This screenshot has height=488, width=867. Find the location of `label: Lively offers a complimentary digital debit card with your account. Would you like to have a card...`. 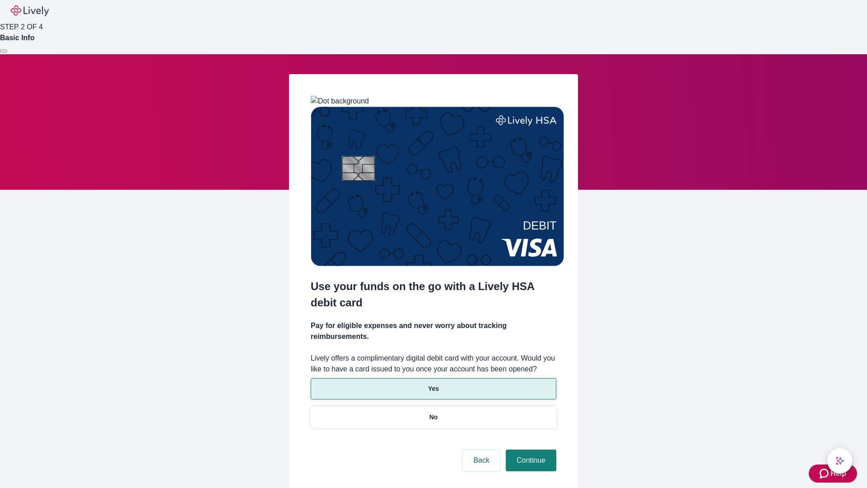

label: Lively offers a complimentary digital debit card with your account. Would you like to have a card... is located at coordinates (433, 363).